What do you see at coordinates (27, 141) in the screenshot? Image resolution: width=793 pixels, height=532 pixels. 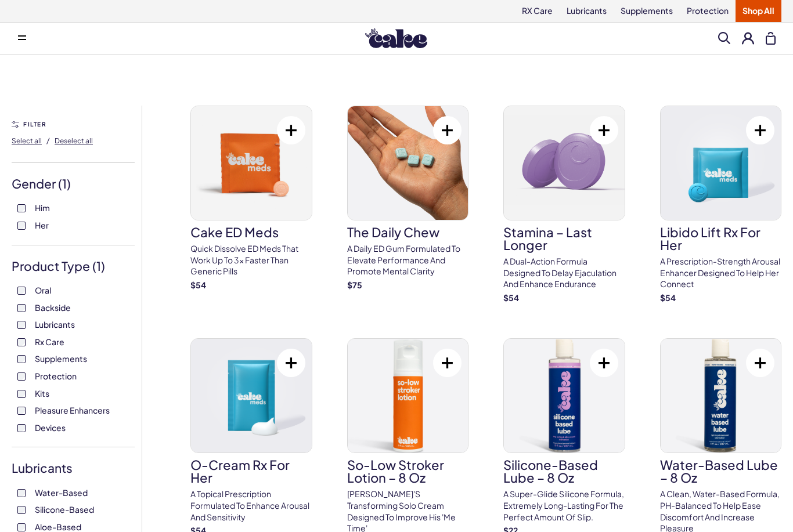 I see `span: Select all` at bounding box center [27, 141].